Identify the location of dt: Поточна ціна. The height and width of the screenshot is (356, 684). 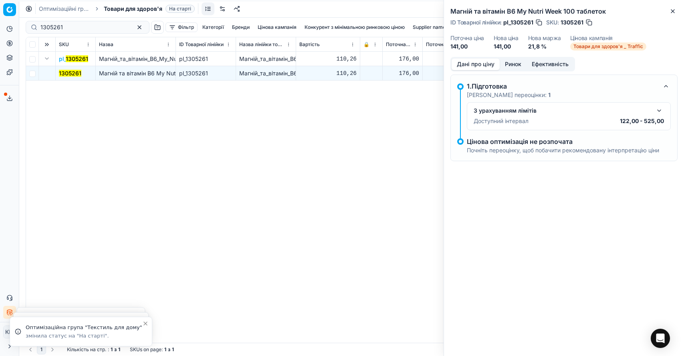
(467, 38).